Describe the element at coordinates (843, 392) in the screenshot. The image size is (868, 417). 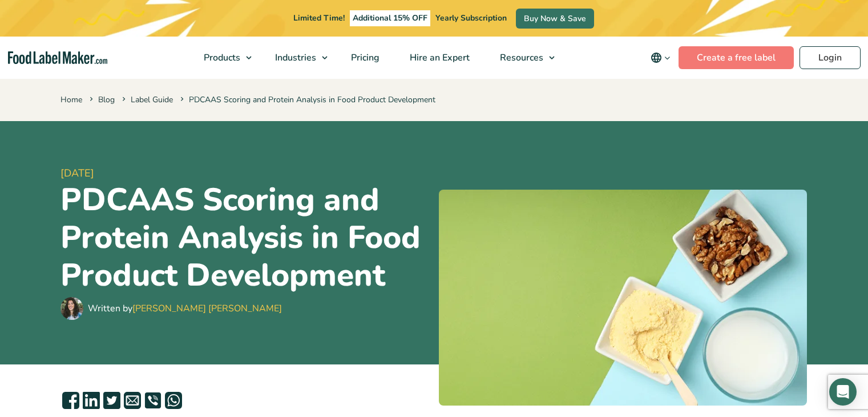
I see `div: Open Intercom Messenger` at that location.